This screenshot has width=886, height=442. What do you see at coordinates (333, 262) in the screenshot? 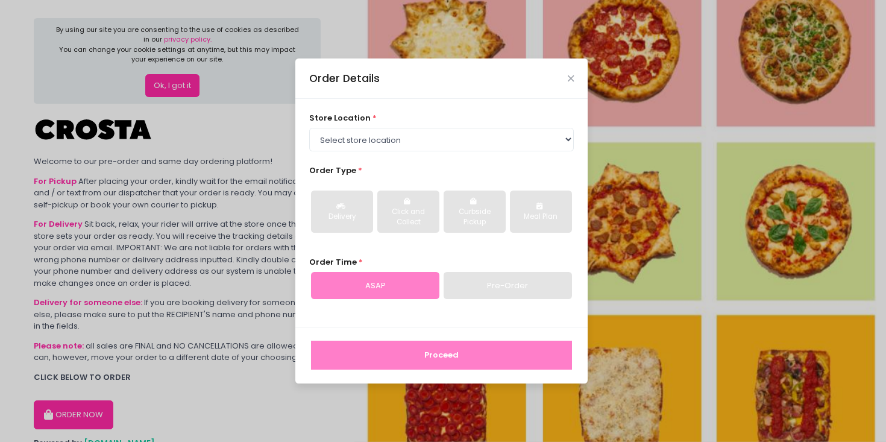
I see `span: Order Time` at bounding box center [333, 262].